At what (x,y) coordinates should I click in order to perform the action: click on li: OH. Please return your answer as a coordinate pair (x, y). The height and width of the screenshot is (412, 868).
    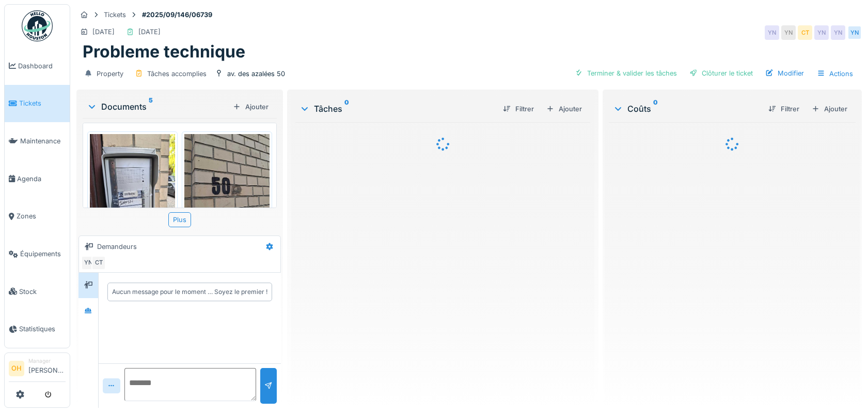
    Looking at the image, I should click on (17, 368).